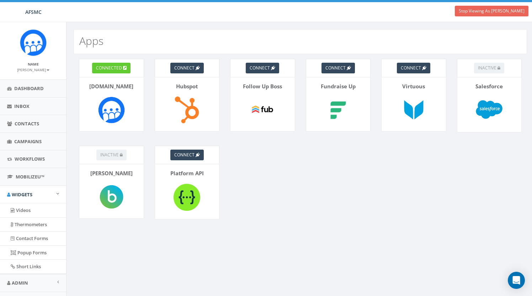  What do you see at coordinates (187, 197) in the screenshot?
I see `img: Platform API-logo` at bounding box center [187, 197].